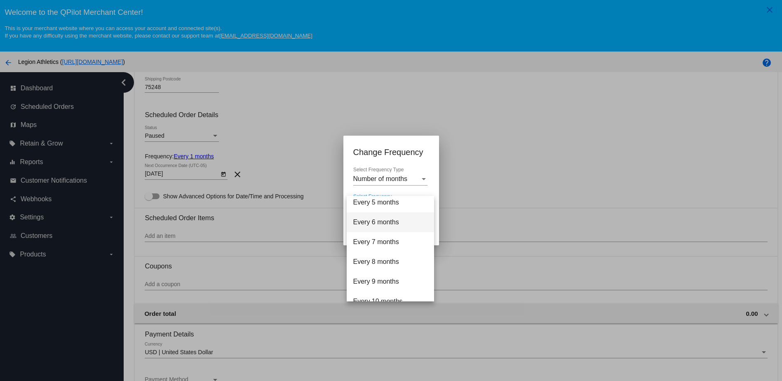 The width and height of the screenshot is (782, 381). What do you see at coordinates (390, 281) in the screenshot?
I see `span: Every 9 months` at bounding box center [390, 281].